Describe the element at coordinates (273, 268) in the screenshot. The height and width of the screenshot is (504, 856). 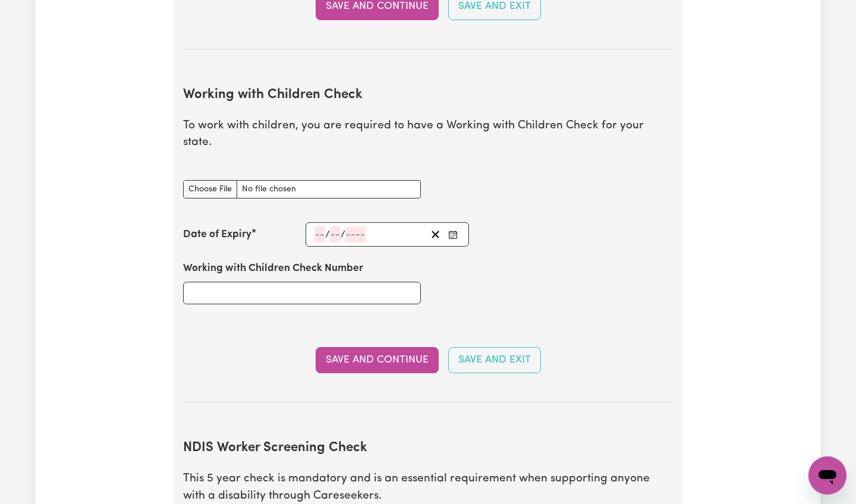
I see `label: Working with Children Check Number` at that location.